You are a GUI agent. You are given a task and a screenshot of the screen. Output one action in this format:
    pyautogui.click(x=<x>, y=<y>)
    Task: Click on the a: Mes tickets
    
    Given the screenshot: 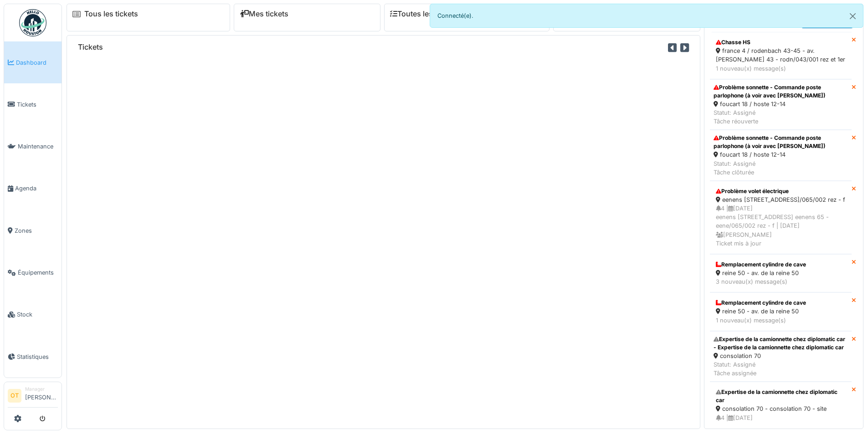 What is the action you would take?
    pyautogui.click(x=263, y=14)
    